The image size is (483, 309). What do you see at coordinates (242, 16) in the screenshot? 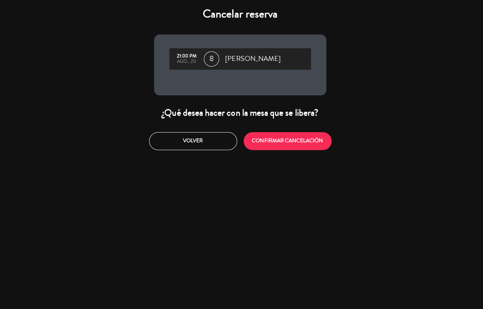
I see `h4: Cancelar reserva` at bounding box center [242, 16].